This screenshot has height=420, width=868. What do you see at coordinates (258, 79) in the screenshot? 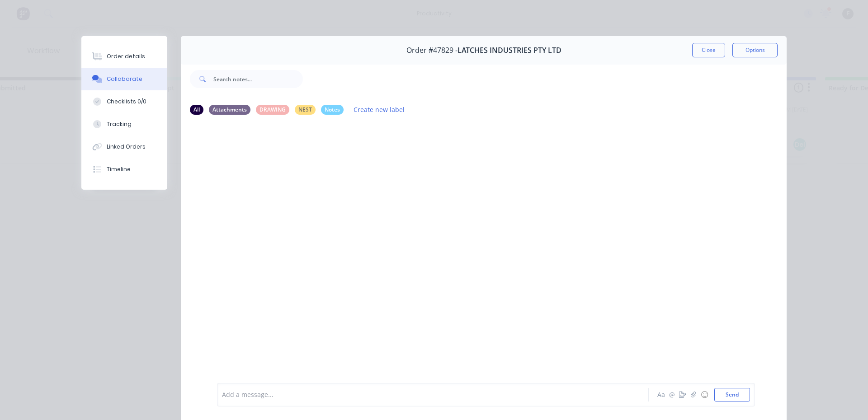
I see `input: Search notes...` at bounding box center [258, 79].